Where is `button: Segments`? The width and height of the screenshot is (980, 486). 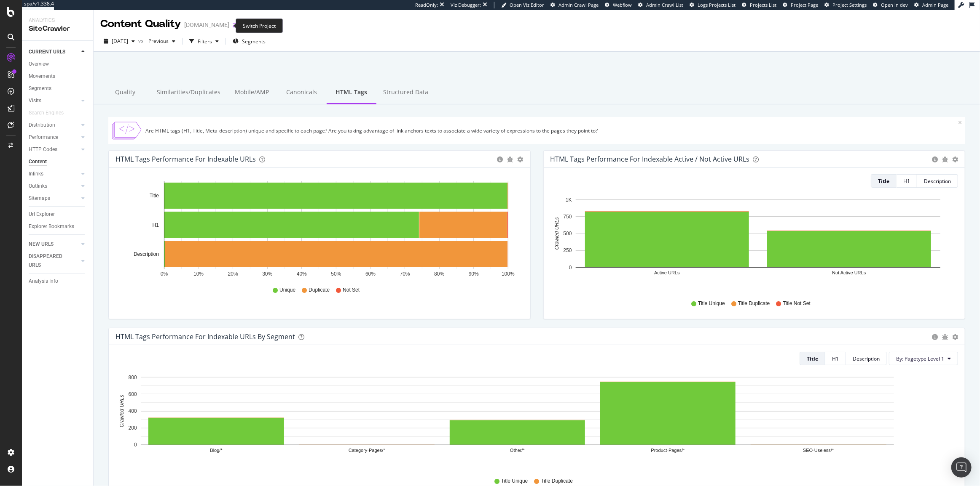 button: Segments is located at coordinates (249, 42).